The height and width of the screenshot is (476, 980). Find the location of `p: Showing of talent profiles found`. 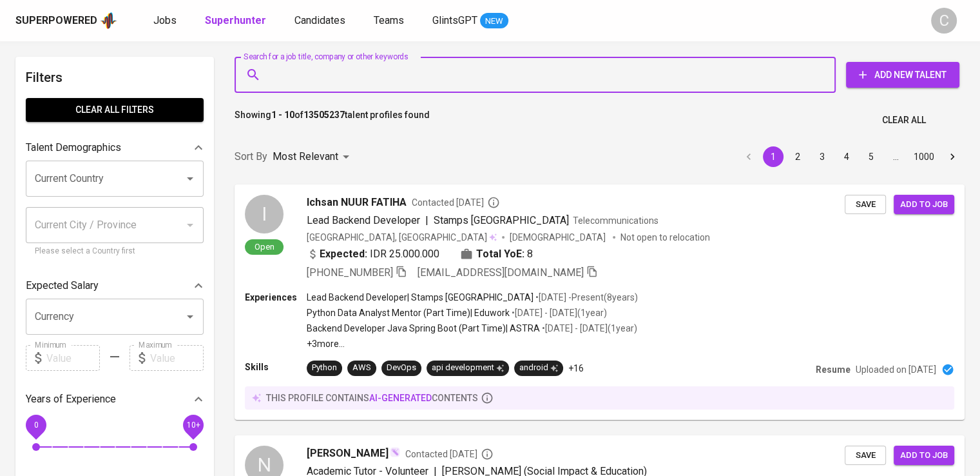

p: Showing of talent profiles found is located at coordinates (332, 120).